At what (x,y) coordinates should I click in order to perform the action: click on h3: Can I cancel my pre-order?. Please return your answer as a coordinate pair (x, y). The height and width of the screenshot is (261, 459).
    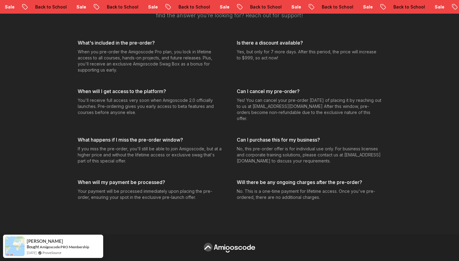
    Looking at the image, I should click on (309, 91).